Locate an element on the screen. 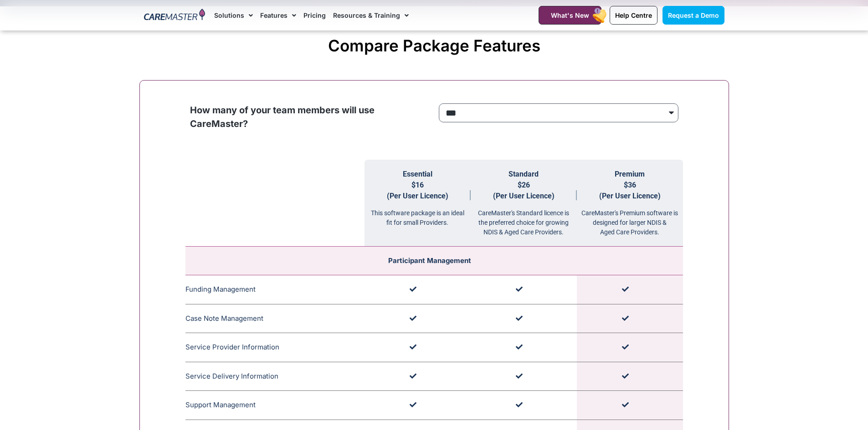 This screenshot has width=868, height=430. td: Case Note Management is located at coordinates (275, 319).